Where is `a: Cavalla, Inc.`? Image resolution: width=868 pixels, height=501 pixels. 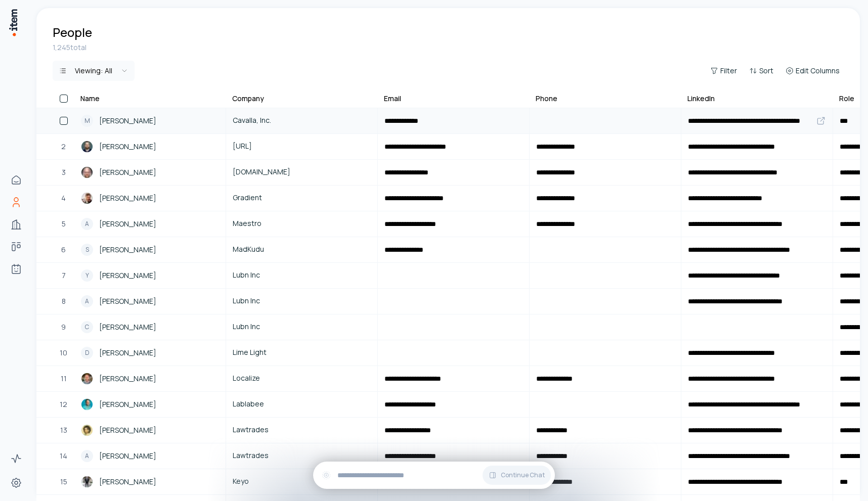 a: Cavalla, Inc. is located at coordinates (301, 121).